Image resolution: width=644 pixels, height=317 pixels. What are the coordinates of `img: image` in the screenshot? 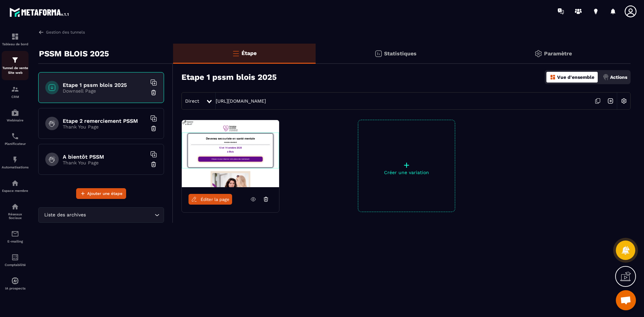 It's located at (231, 154).